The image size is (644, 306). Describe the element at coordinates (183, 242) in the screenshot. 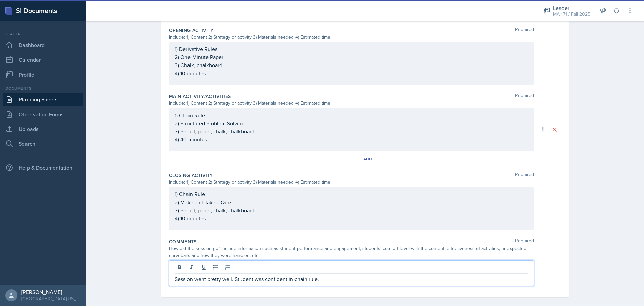

I see `label: Comments` at that location.